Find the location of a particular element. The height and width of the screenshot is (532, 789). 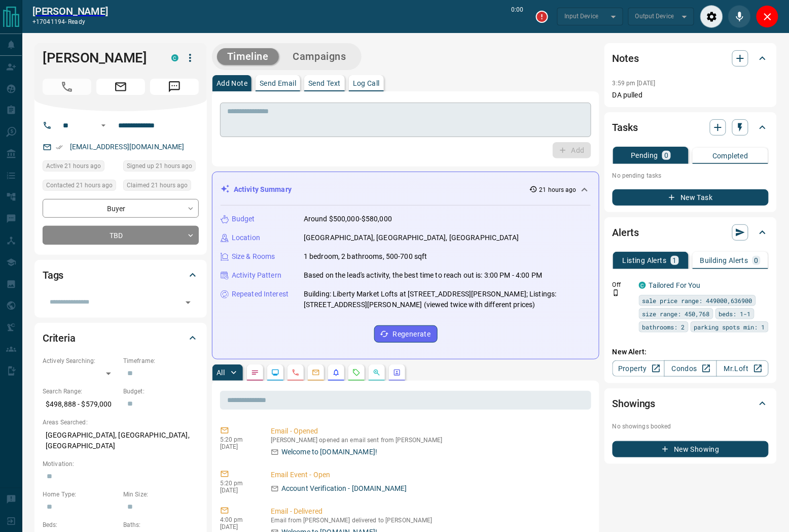

p: Email - Delivered is located at coordinates (429, 511).